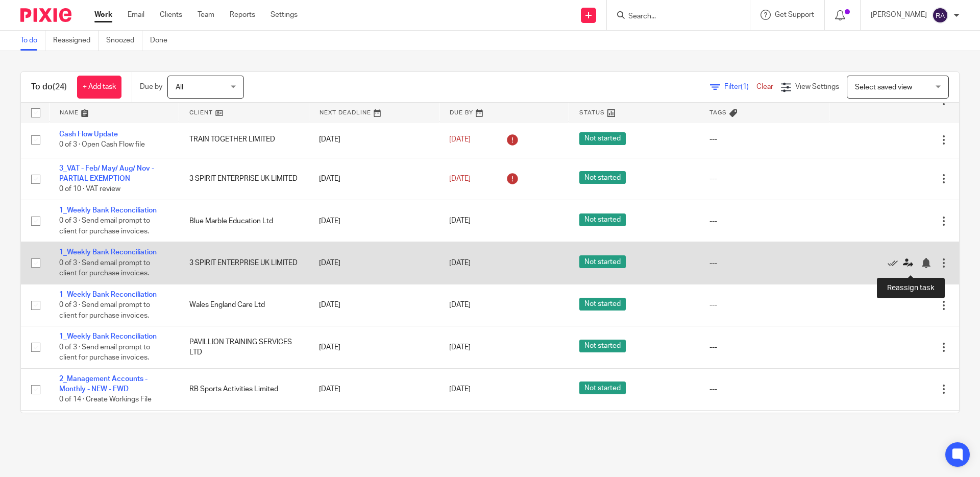 This screenshot has width=980, height=477. I want to click on a: Clear, so click(765, 87).